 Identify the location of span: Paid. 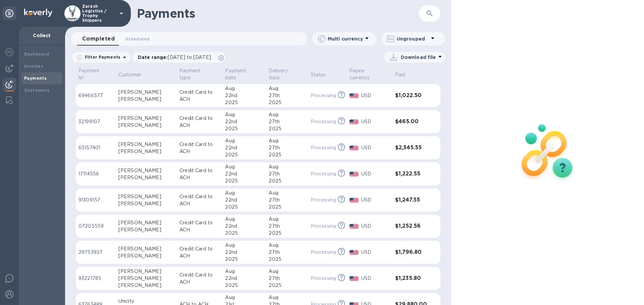
(404, 75).